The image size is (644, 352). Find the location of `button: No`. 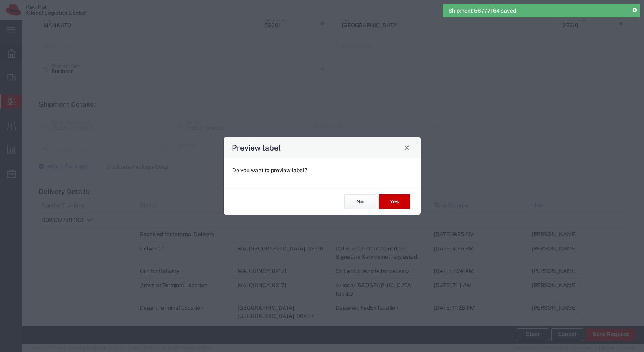

button: No is located at coordinates (360, 202).